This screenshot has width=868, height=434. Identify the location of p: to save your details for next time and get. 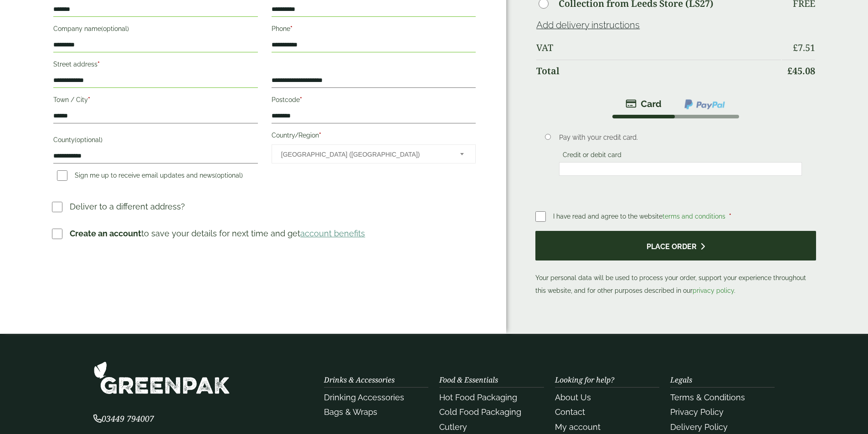
(218, 233).